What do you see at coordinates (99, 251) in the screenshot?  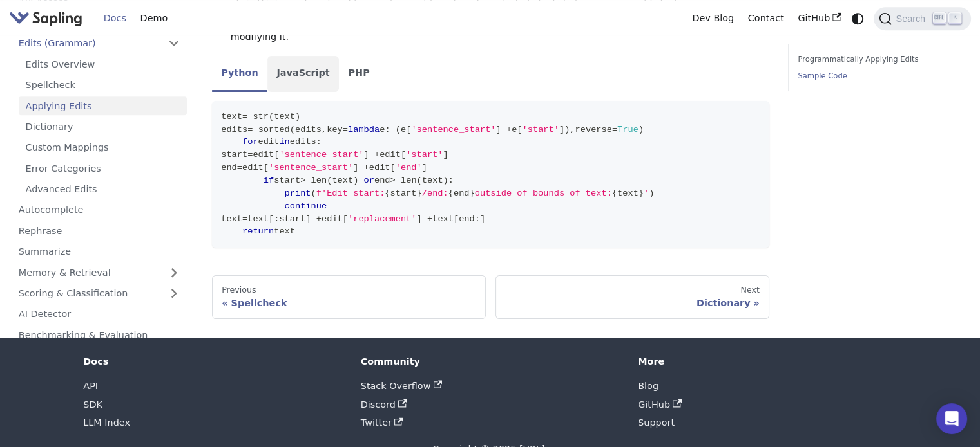 I see `a: Summarize` at bounding box center [99, 251].